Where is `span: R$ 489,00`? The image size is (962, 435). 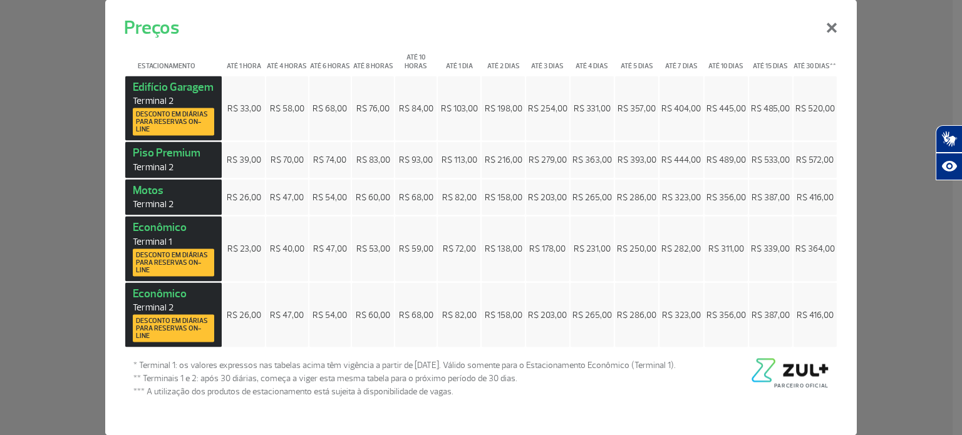
span: R$ 489,00 is located at coordinates (726, 160).